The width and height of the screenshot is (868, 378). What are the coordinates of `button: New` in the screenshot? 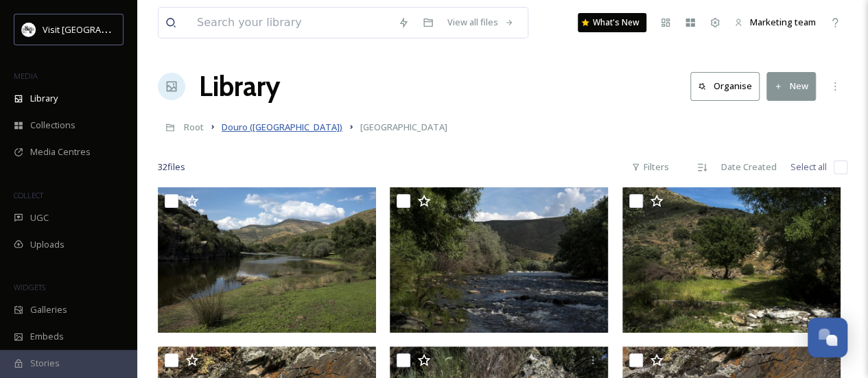 It's located at (791, 86).